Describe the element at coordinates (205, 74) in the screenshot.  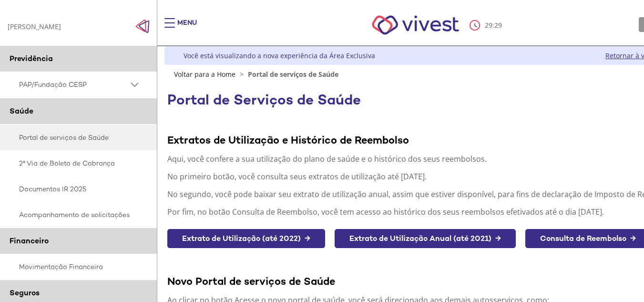
I see `a: Voltar para a Home` at that location.